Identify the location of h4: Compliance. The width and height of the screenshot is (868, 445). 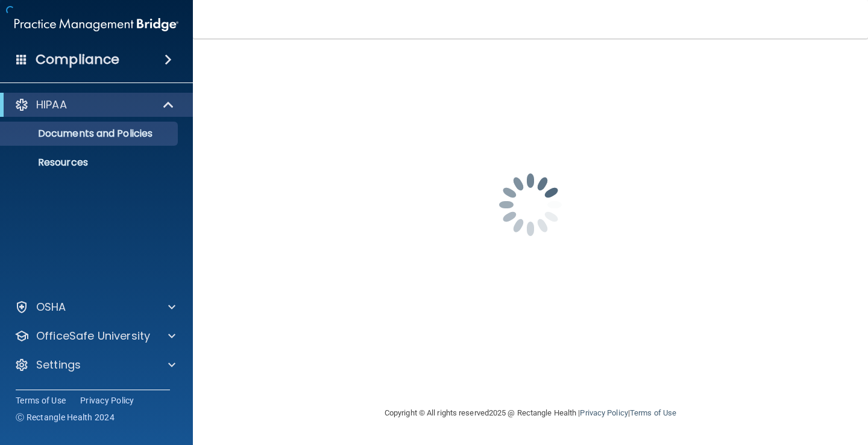
(77, 59).